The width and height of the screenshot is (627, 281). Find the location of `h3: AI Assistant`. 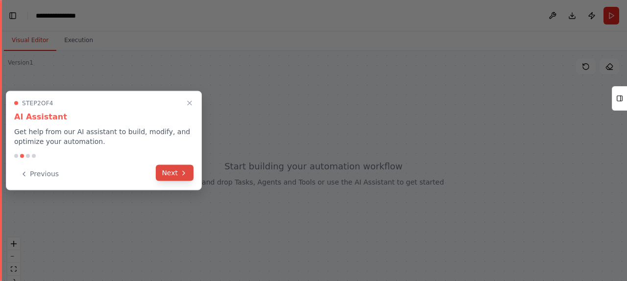

h3: AI Assistant is located at coordinates (104, 117).